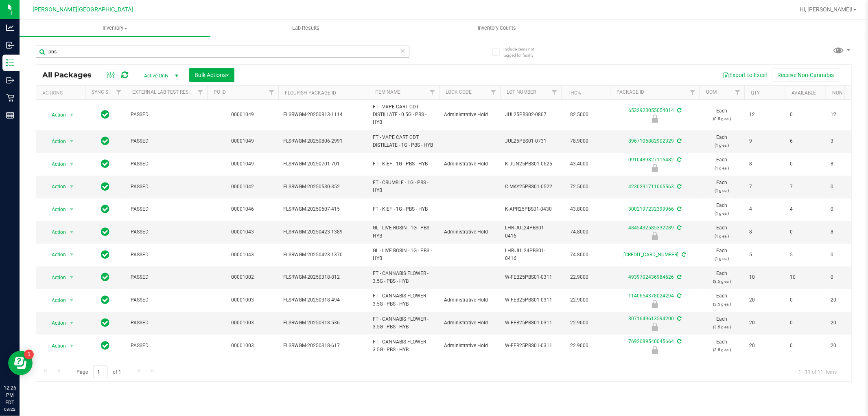  Describe the element at coordinates (10, 115) in the screenshot. I see `inline-svg: Reports` at that location.